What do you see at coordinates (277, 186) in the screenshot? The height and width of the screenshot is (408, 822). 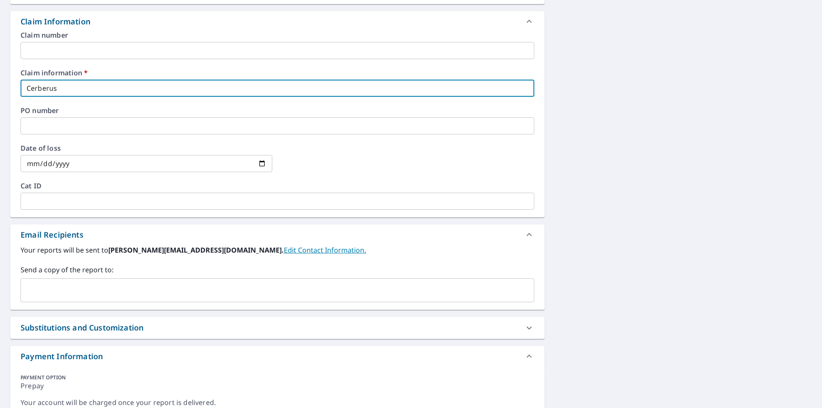 I see `label: Cat ID` at bounding box center [277, 186].